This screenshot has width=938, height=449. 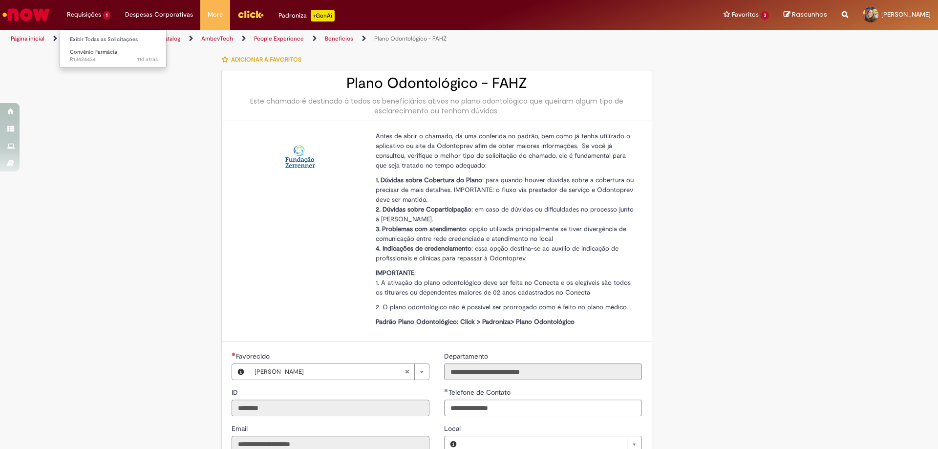 I want to click on h2: Plano Odontológico - FAHZ, so click(x=437, y=83).